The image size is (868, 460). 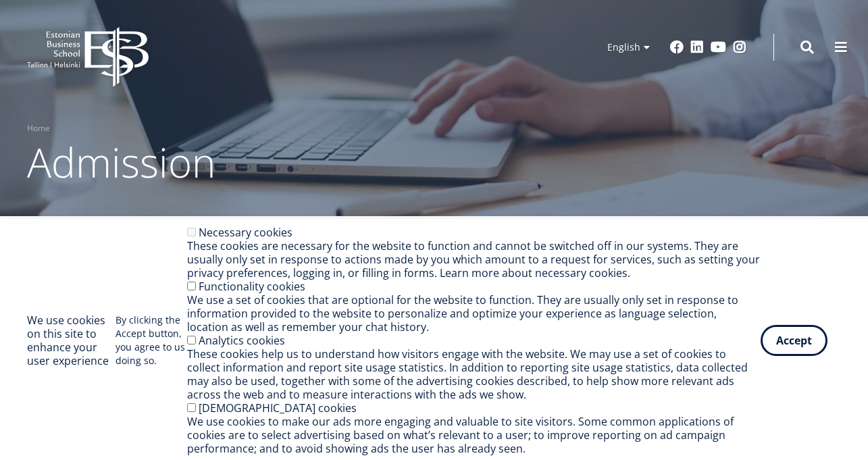 What do you see at coordinates (71, 340) in the screenshot?
I see `h2: We use cookies on this site to enhance your user experience` at bounding box center [71, 340].